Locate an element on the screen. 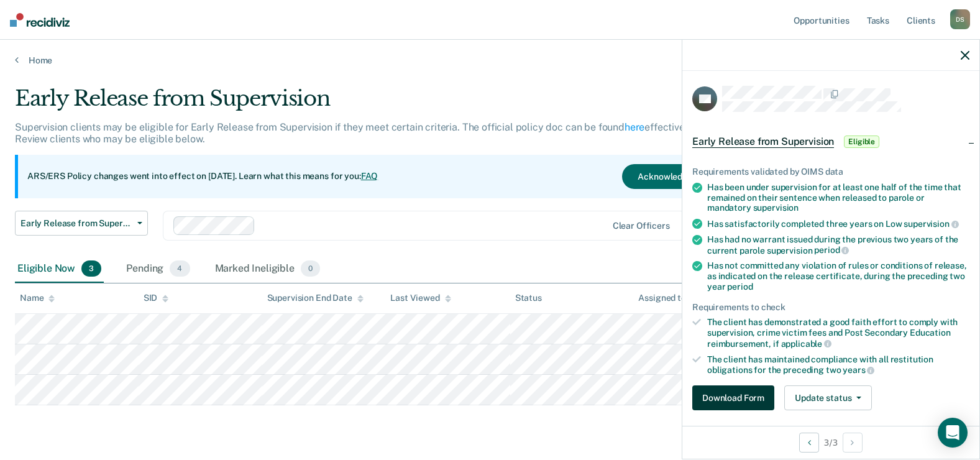  a: FAQ is located at coordinates (370, 176).